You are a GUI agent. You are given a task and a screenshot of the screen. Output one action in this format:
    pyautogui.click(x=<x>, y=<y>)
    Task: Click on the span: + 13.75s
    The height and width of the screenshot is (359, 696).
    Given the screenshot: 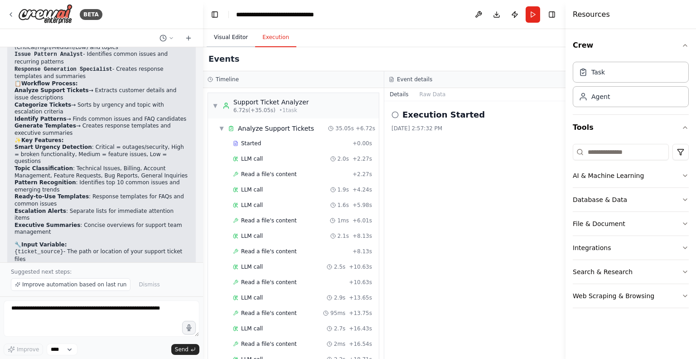 What is the action you would take?
    pyautogui.click(x=360, y=313)
    